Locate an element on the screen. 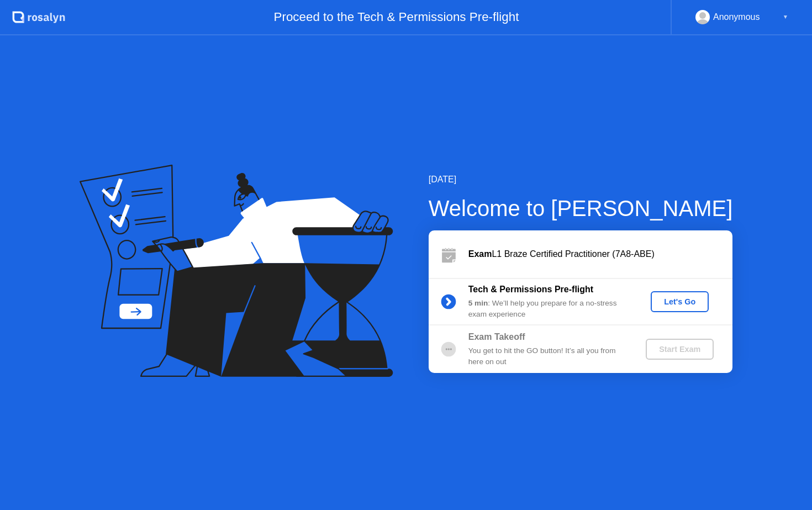  div: L1 Braze Certified Practitioner (7A8-ABE) is located at coordinates (600, 254).